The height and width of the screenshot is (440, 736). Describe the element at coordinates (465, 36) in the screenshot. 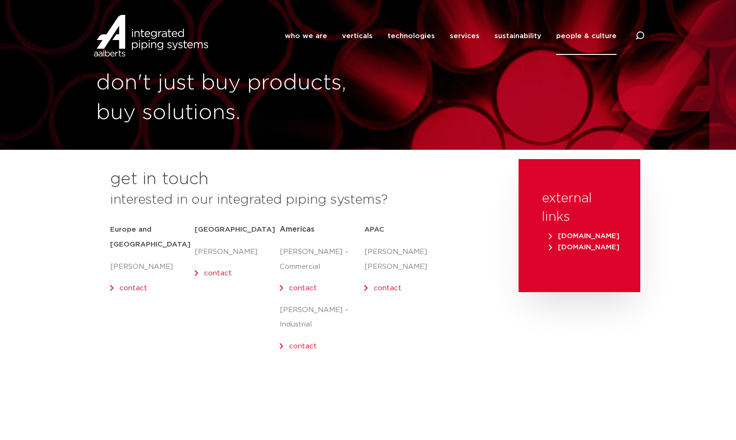

I see `a: services` at that location.